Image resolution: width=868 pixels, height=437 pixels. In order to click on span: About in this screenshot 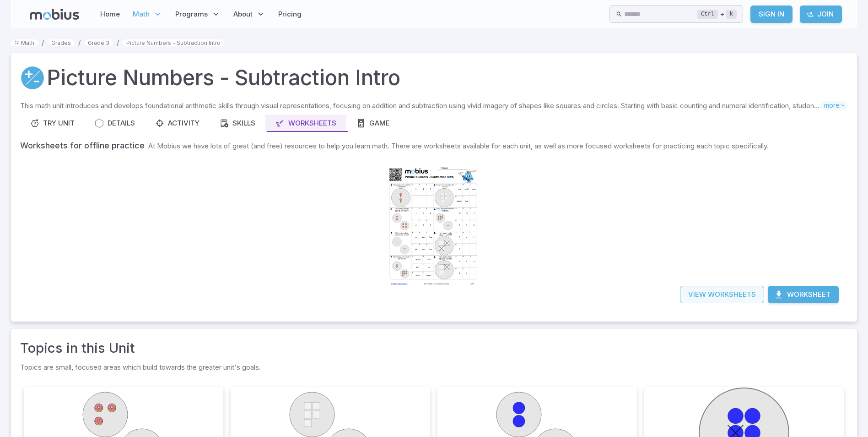, I will do `click(243, 14)`.